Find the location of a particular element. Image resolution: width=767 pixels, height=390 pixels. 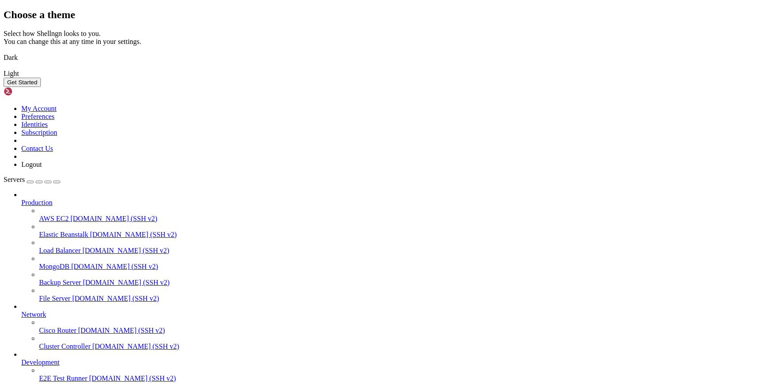

a: Contact Us is located at coordinates (37, 148).